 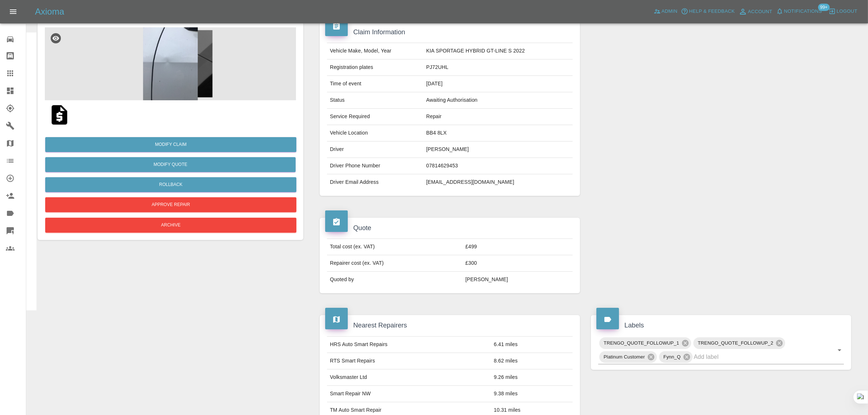 I want to click on td: Registration plates, so click(x=375, y=67).